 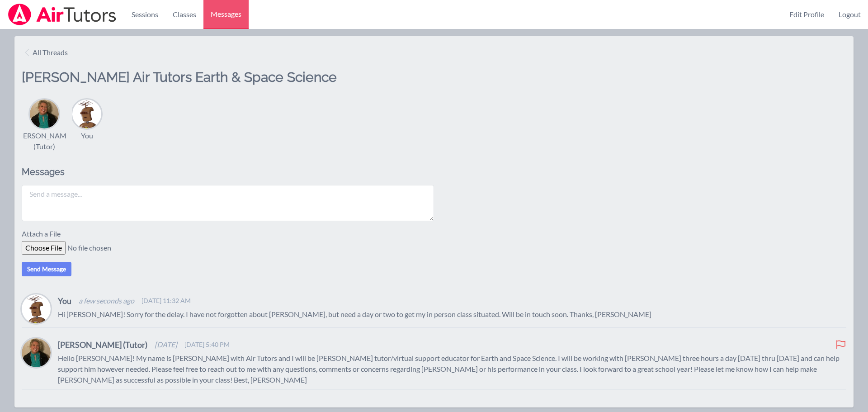 I want to click on a: All Threads, so click(x=47, y=53).